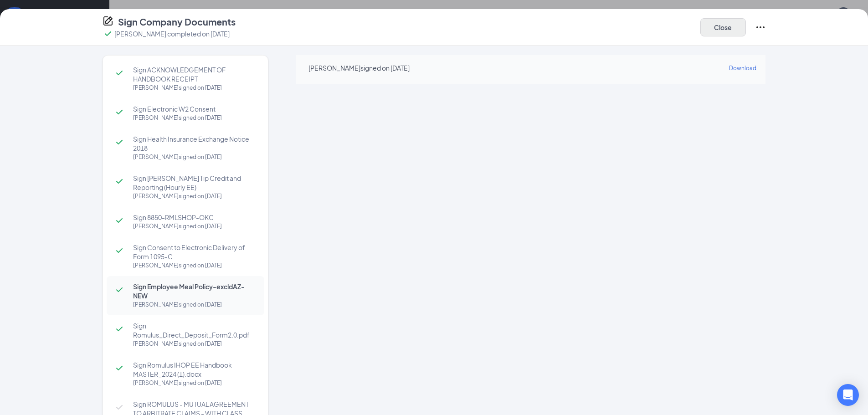  I want to click on span: Sign Electronic W2 Consent, so click(194, 109).